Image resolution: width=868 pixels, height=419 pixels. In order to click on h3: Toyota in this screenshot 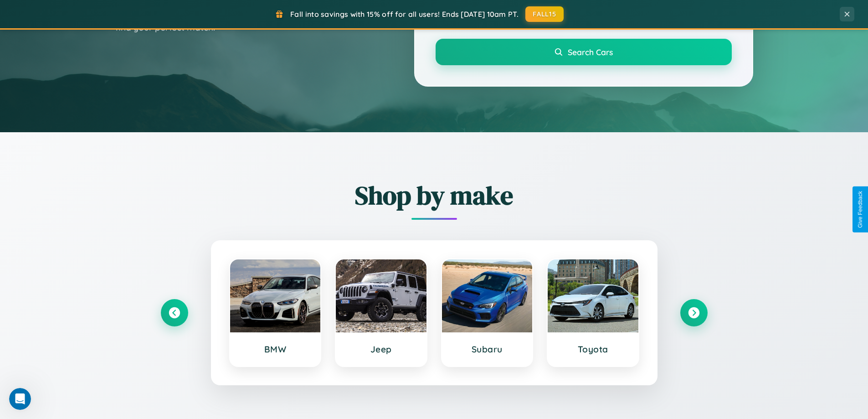, I will do `click(593, 350)`.